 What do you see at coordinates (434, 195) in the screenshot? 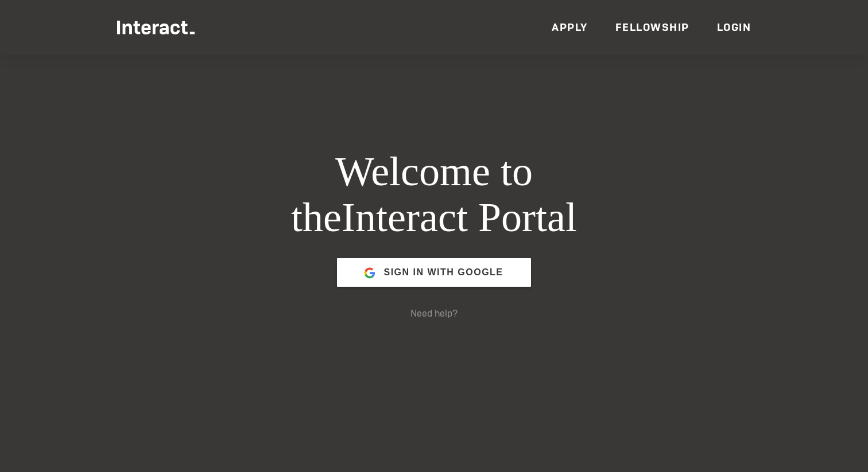
I see `h1: Welcome to the` at bounding box center [434, 195].